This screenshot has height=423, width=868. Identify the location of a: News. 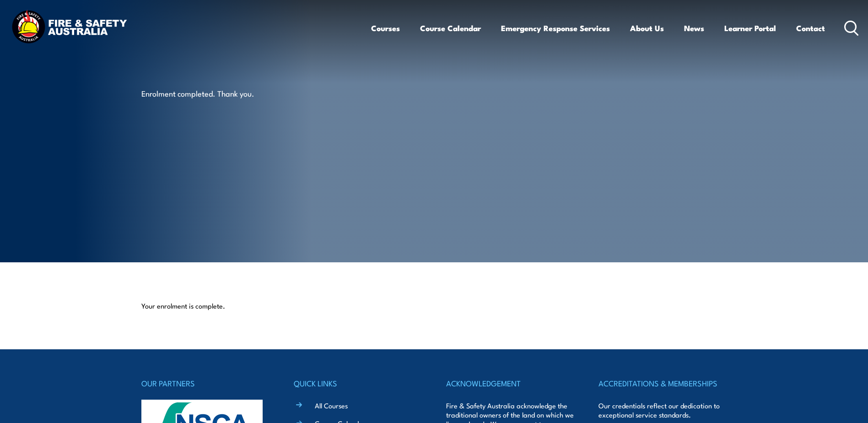
(694, 28).